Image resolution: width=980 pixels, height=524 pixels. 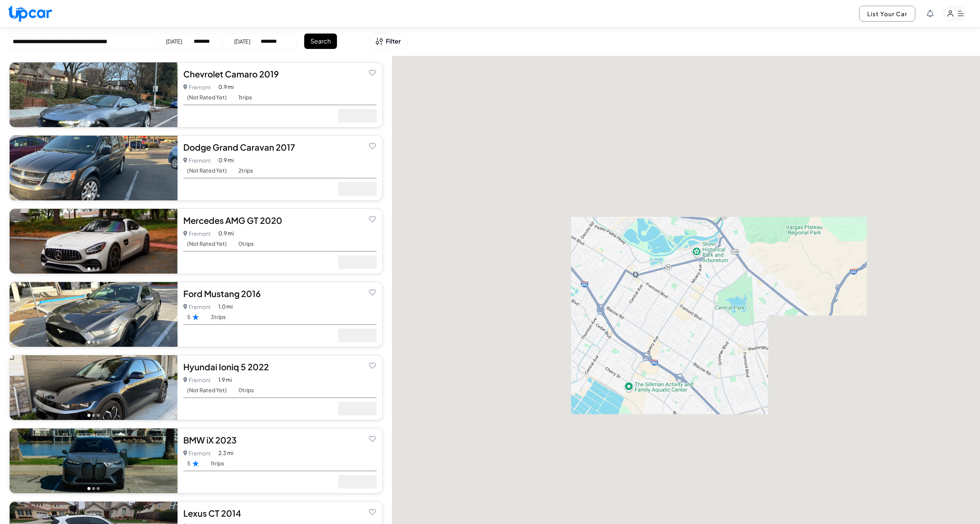 What do you see at coordinates (393, 41) in the screenshot?
I see `span: Filter` at bounding box center [393, 41].